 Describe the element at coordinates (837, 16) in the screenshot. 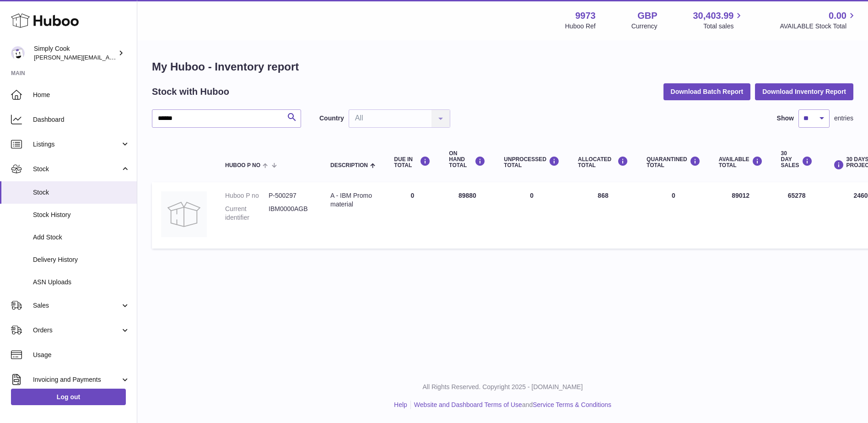

I see `span: 0.00` at that location.